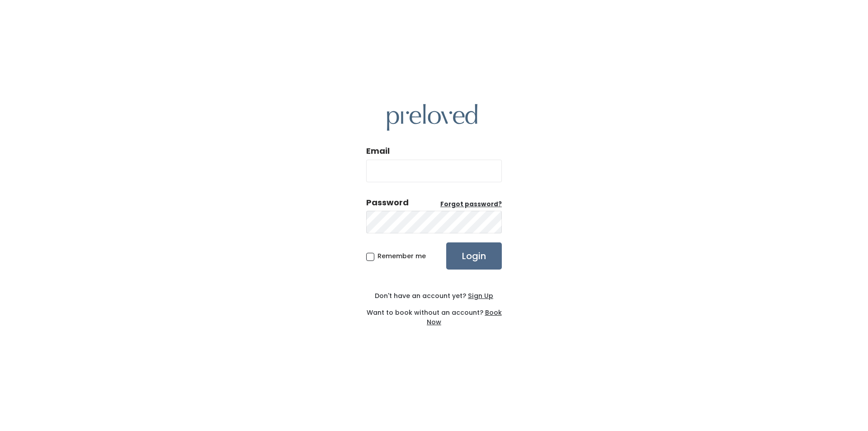 This screenshot has width=868, height=431. What do you see at coordinates (481, 296) in the screenshot?
I see `u: Sign Up` at bounding box center [481, 296].